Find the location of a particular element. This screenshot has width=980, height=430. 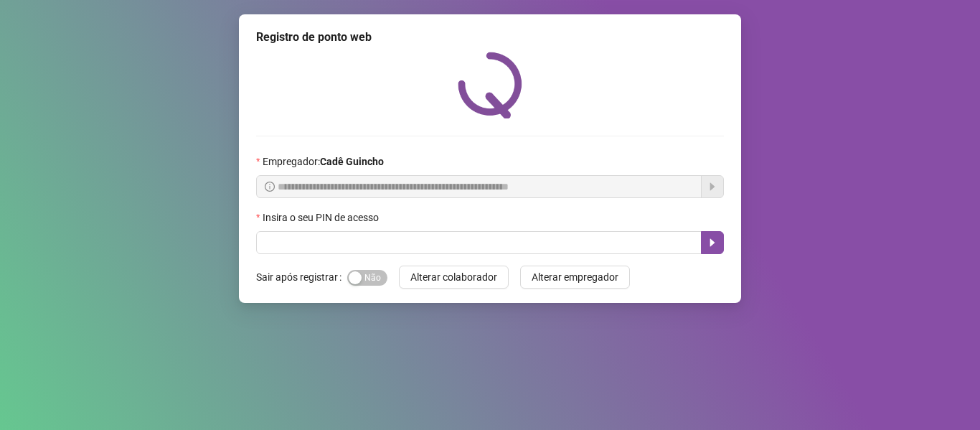

img: QRPoint is located at coordinates (490, 85).